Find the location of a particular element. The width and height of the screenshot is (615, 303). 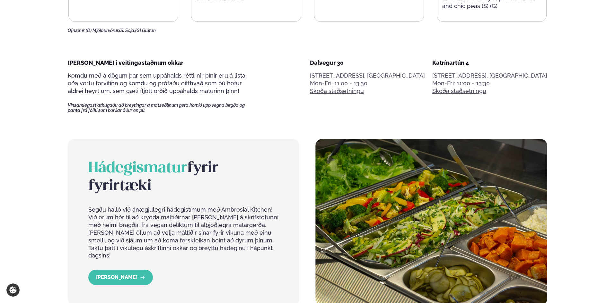

span: (G) Glúten is located at coordinates (145, 31).